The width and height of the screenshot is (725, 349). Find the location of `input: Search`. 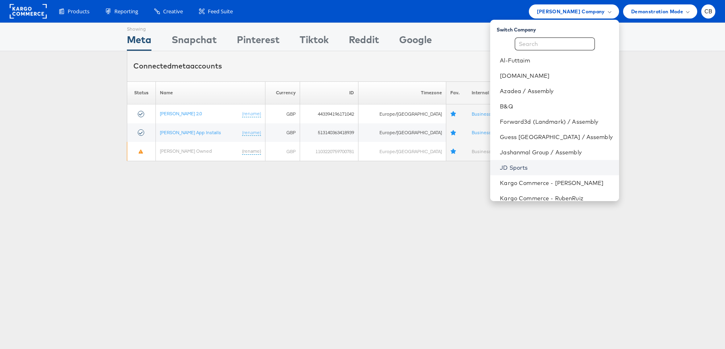

input: Search is located at coordinates (555, 44).